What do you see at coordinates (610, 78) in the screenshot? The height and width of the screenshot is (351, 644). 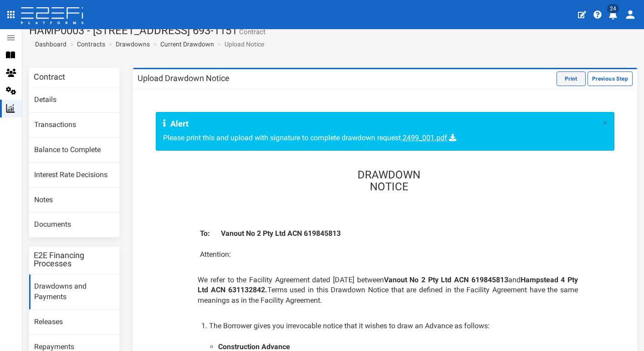 I see `a: Previous Step` at bounding box center [610, 78].